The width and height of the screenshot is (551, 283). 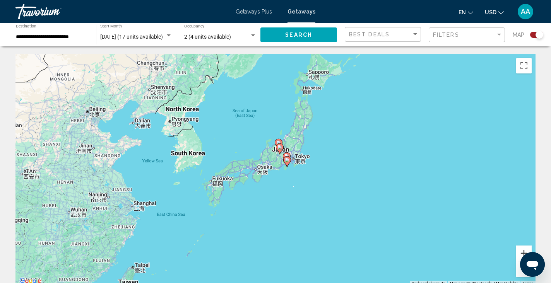 I want to click on button: Zoom out, so click(x=524, y=270).